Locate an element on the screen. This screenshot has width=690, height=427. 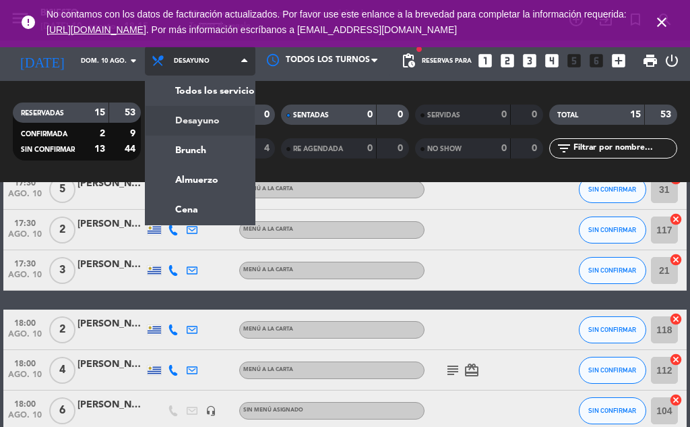
strong: 9 is located at coordinates (134, 133).